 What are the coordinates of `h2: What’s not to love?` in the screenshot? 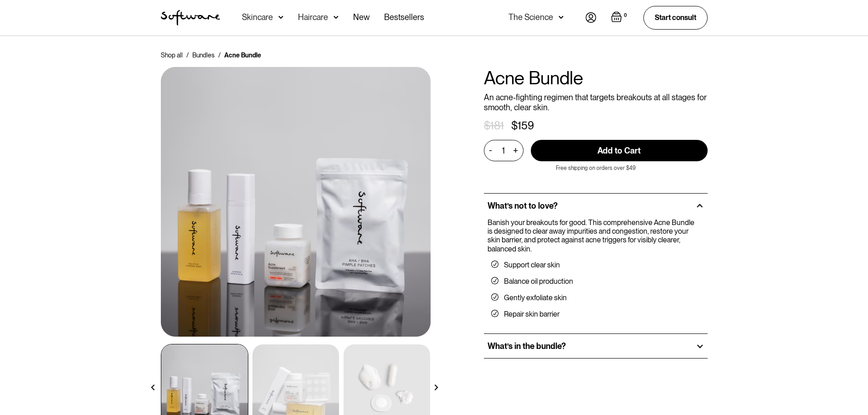 It's located at (522, 206).